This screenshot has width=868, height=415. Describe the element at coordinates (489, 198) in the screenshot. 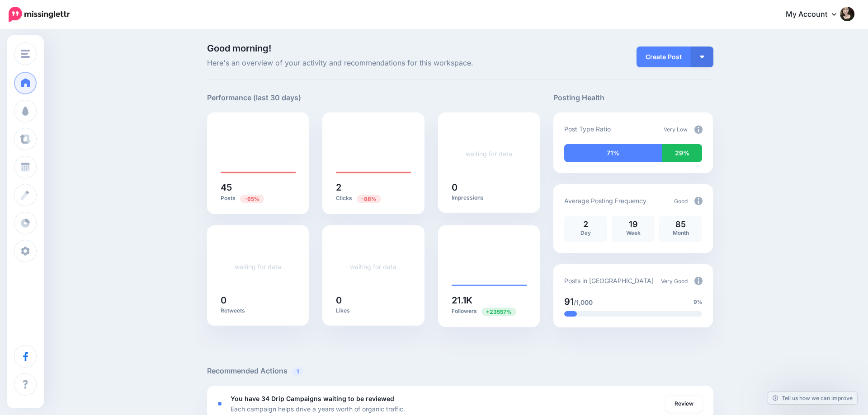

I see `p: Impressions` at that location.